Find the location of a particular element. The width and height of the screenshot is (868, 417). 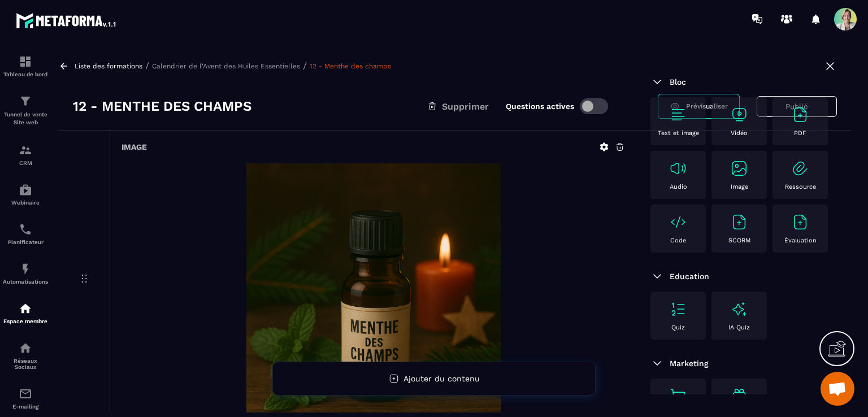

p: Quiz is located at coordinates (678, 327).